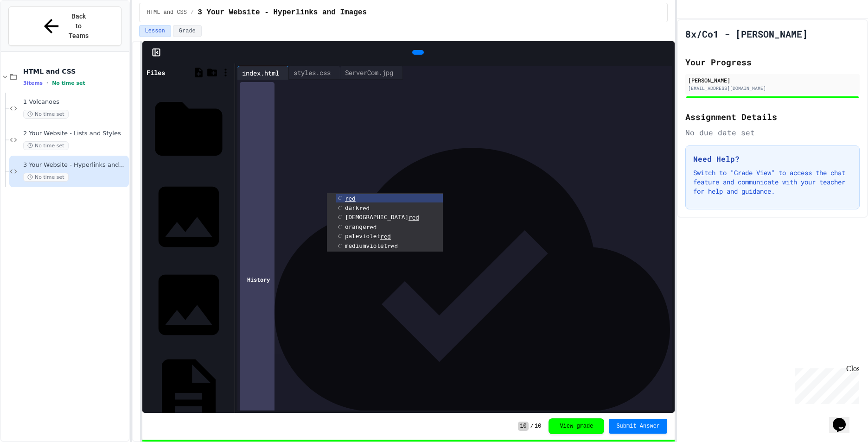  Describe the element at coordinates (638, 426) in the screenshot. I see `span: Submit Answer` at that location.